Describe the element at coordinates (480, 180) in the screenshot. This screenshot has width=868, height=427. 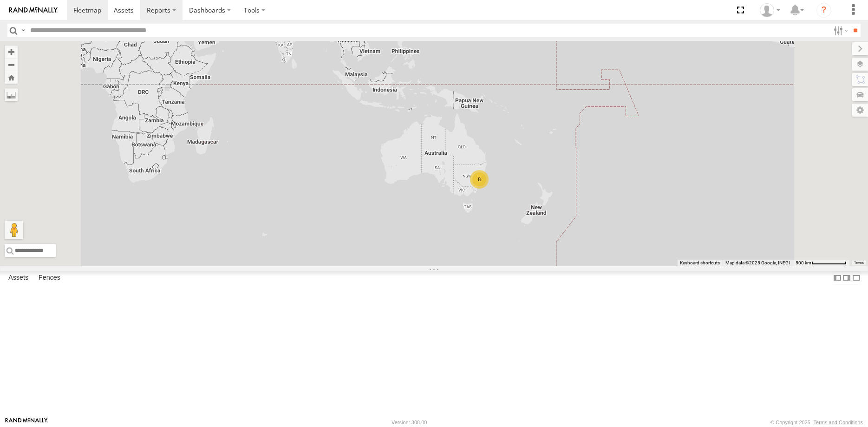
I see `div: 8` at that location.